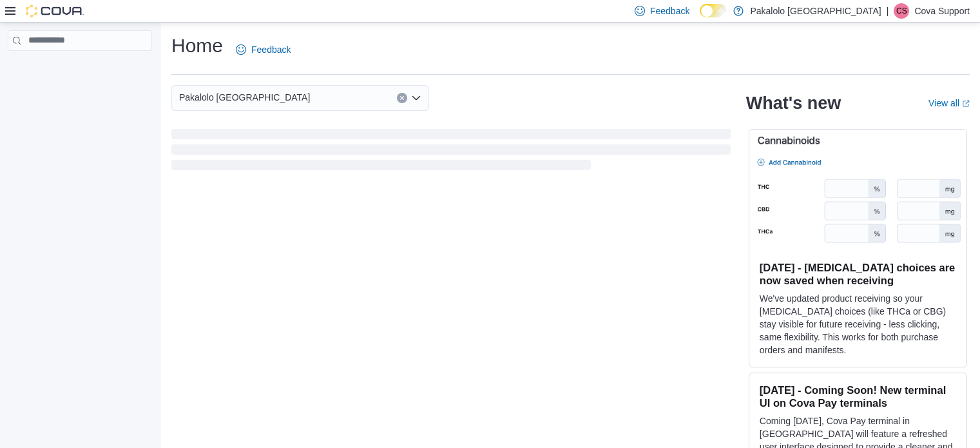  I want to click on span: CS, so click(901, 11).